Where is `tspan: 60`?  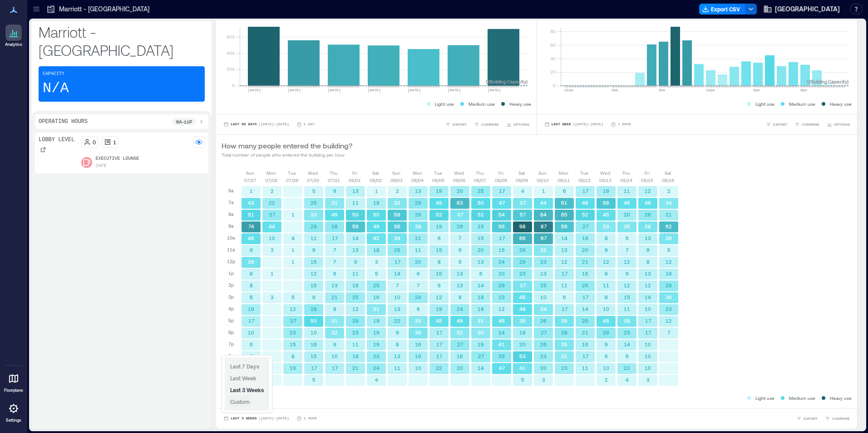 tspan: 60 is located at coordinates (552, 45).